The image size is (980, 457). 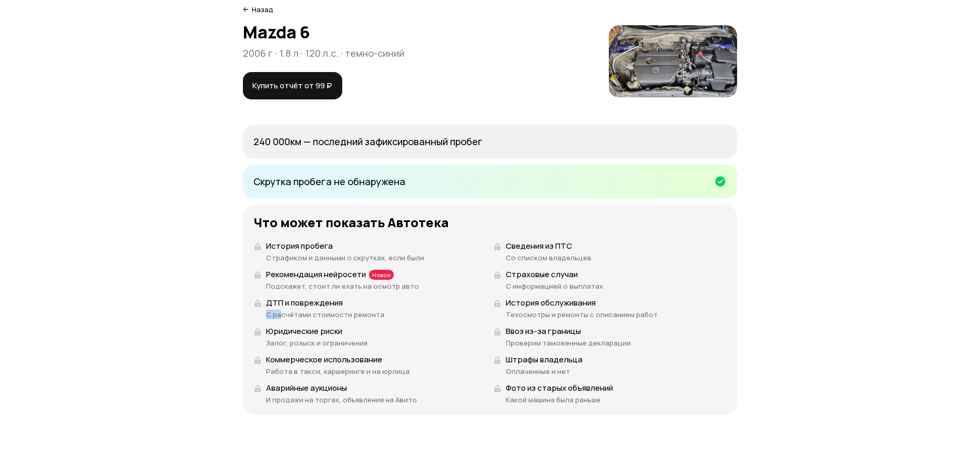 What do you see at coordinates (345, 246) in the screenshot?
I see `p: История пробега` at bounding box center [345, 246].